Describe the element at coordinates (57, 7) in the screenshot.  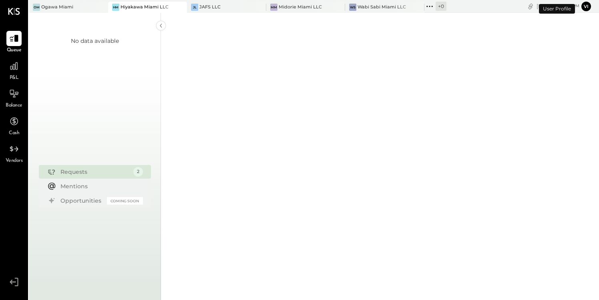
I see `div: Ogawa Miami` at that location.